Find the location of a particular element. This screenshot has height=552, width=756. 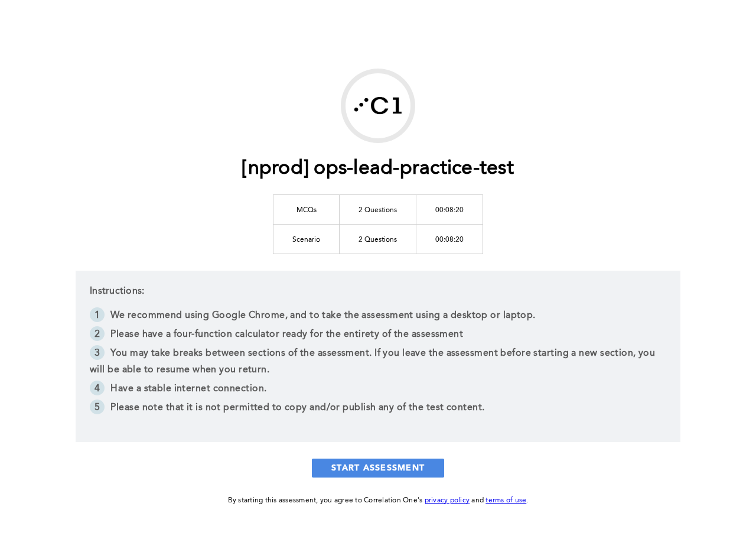

li: Please have a four-function calculator ready for the entirety of the assessment is located at coordinates (378, 335).